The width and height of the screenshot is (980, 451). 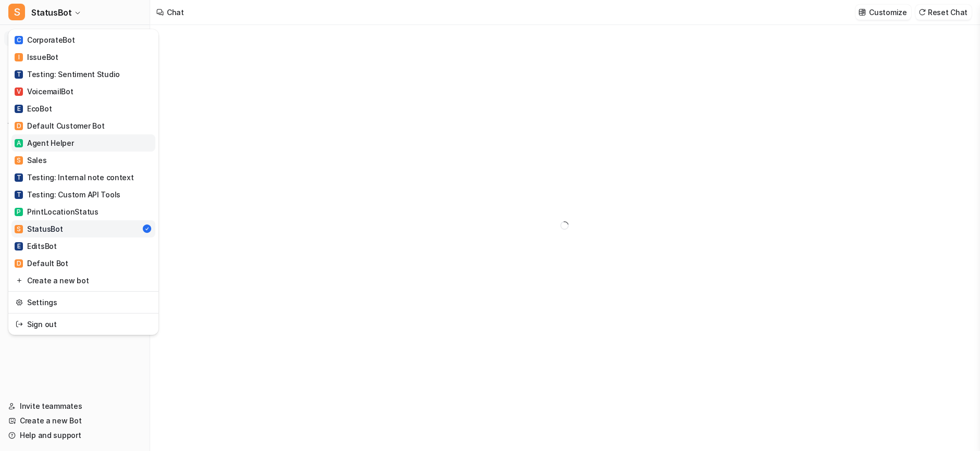 I want to click on div: SStatusBot, so click(x=84, y=182).